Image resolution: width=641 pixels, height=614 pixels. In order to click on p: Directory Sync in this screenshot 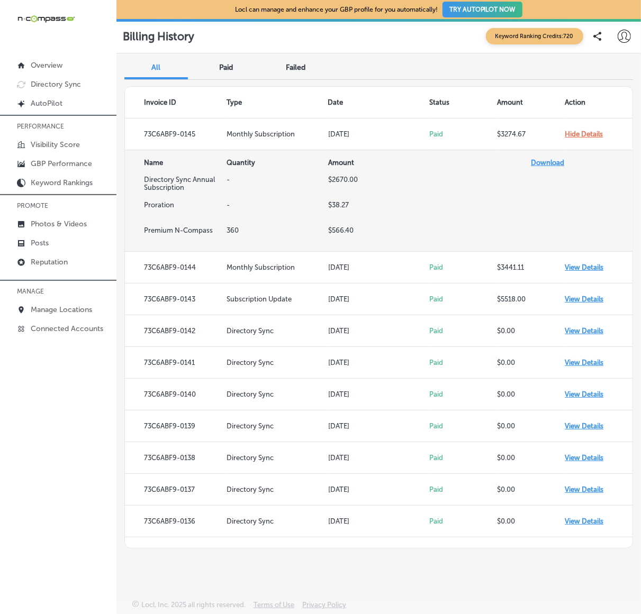, I will do `click(56, 84)`.